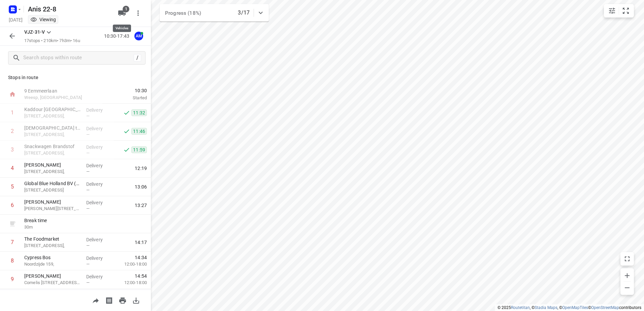 The height and width of the screenshot is (311, 644). What do you see at coordinates (43, 20) in the screenshot?
I see `div: You are currently in view mode. To make any changes, go to edit project.` at bounding box center [43, 20].